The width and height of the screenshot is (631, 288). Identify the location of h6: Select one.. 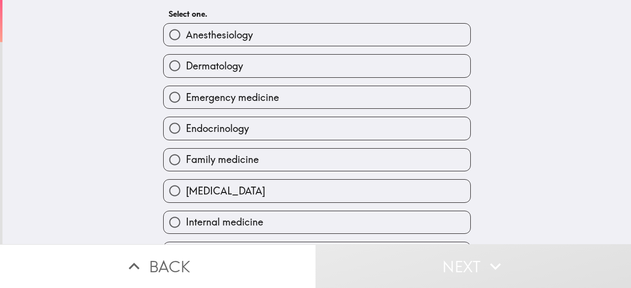
(317, 14).